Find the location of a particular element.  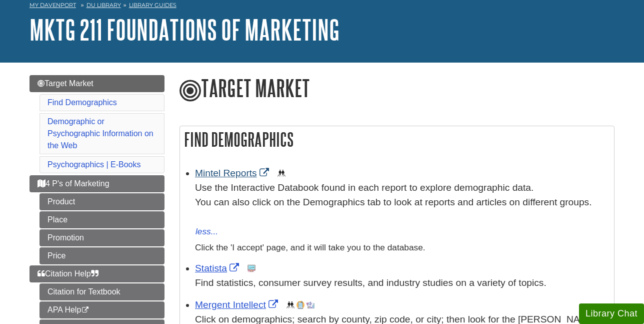

span: 4 P's of Marketing is located at coordinates (73, 183).